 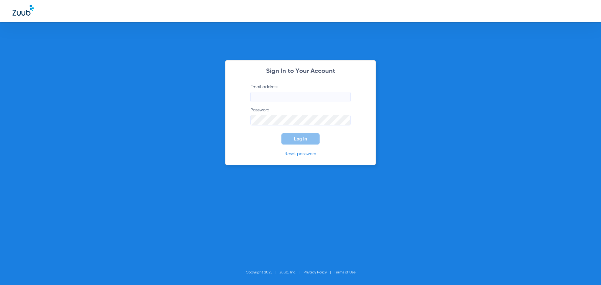 I want to click on span: Log In, so click(x=300, y=139).